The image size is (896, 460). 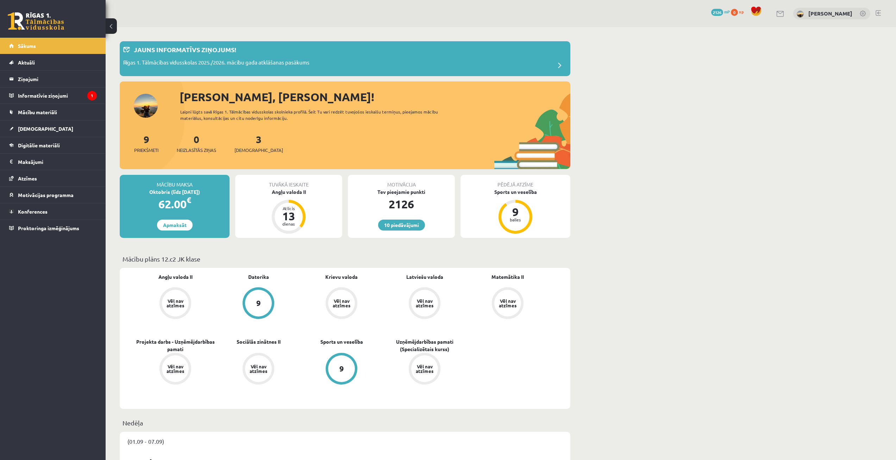 What do you see at coordinates (289, 216) in the screenshot?
I see `div: 13` at bounding box center [289, 216].